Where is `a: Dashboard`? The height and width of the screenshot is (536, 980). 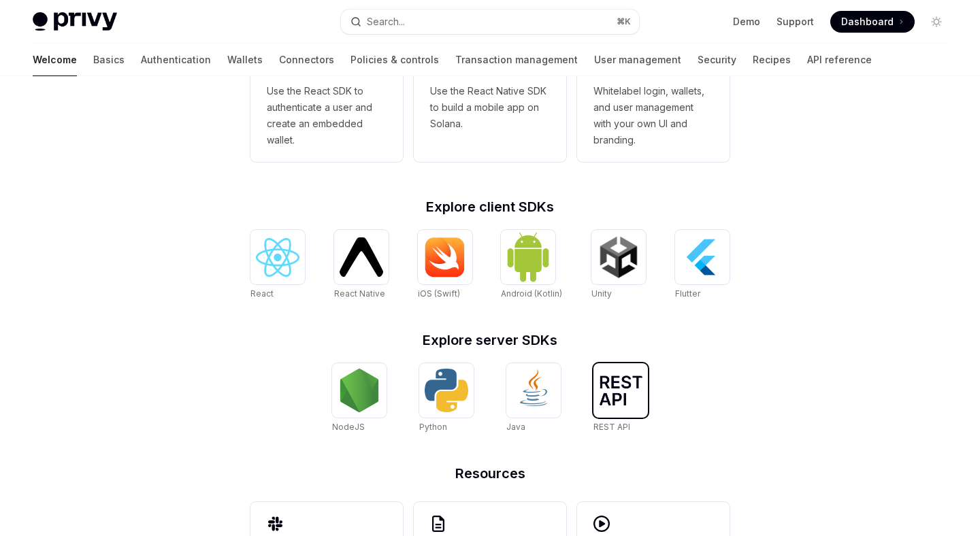
a: Dashboard is located at coordinates (872, 21).